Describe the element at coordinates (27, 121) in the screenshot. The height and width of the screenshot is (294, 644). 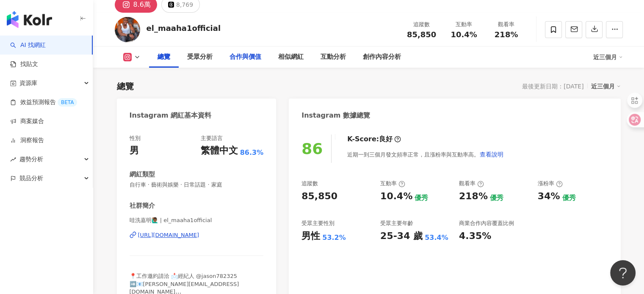
I see `a: 商案媒合` at that location.